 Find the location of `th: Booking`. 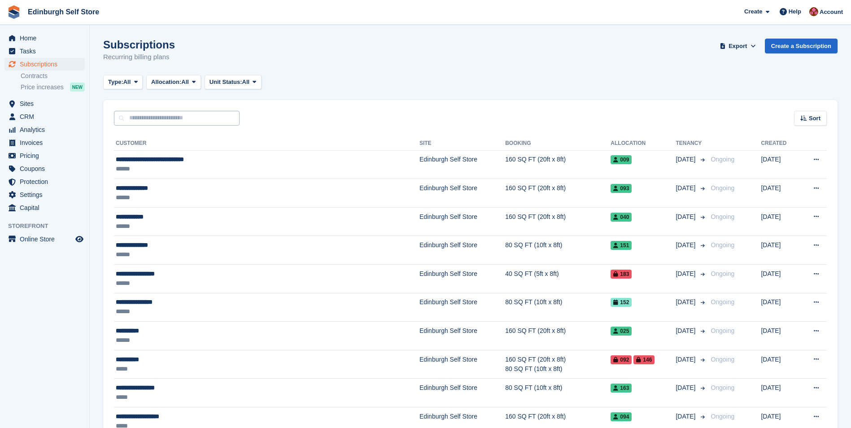

th: Booking is located at coordinates (557, 143).